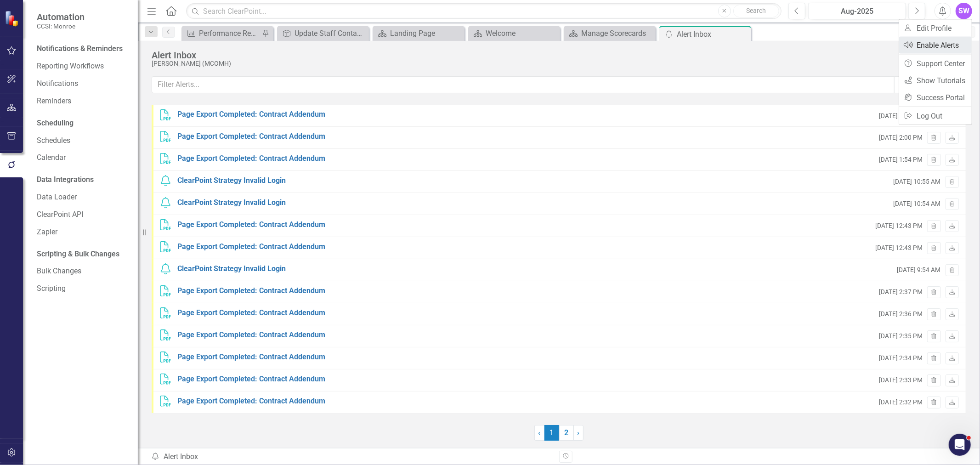 The width and height of the screenshot is (980, 465). I want to click on a: Landing Page, so click(418, 33).